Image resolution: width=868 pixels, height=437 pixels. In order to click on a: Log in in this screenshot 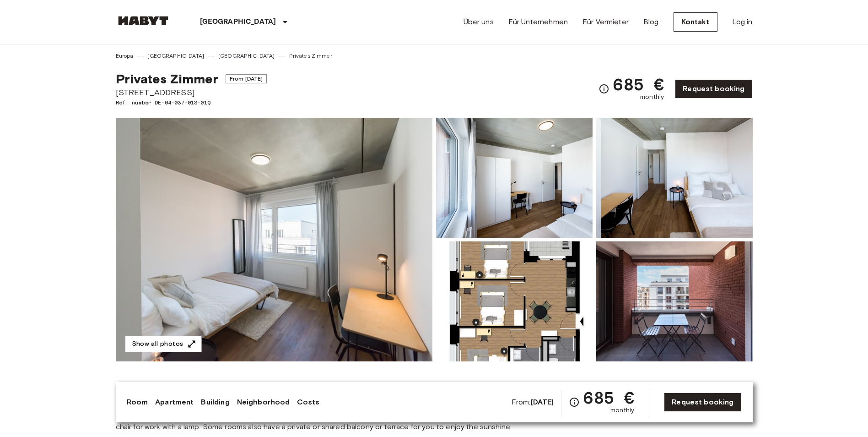, I will do `click(743, 22)`.